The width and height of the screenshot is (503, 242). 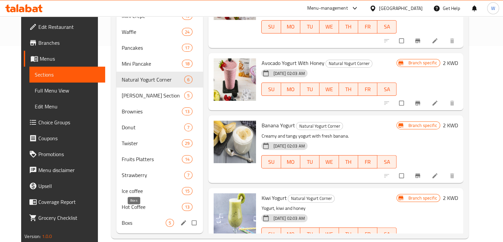 I want to click on span: Select to update, so click(x=402, y=103).